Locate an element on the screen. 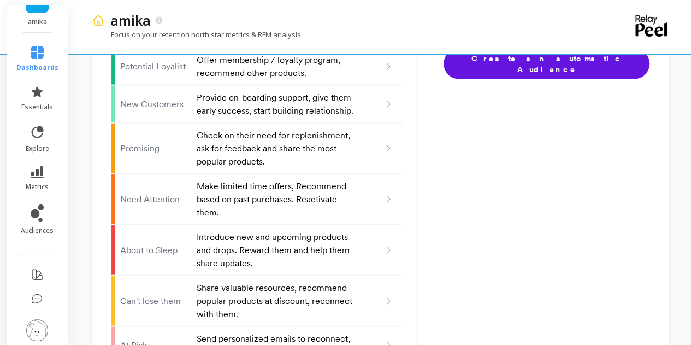  span: metrics is located at coordinates (37, 187).